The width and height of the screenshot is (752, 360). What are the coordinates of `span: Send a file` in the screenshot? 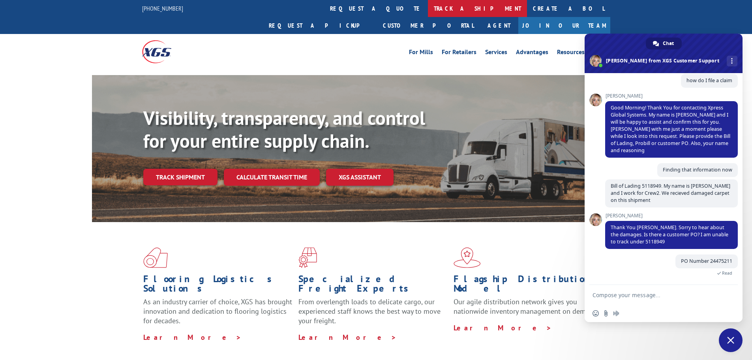 It's located at (606, 313).